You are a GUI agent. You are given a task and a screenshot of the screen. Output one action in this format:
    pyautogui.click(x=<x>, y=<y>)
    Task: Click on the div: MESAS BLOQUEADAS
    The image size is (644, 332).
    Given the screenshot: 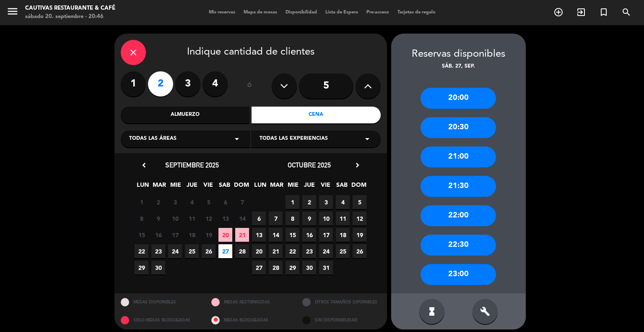 What is the action you would take?
    pyautogui.click(x=250, y=320)
    